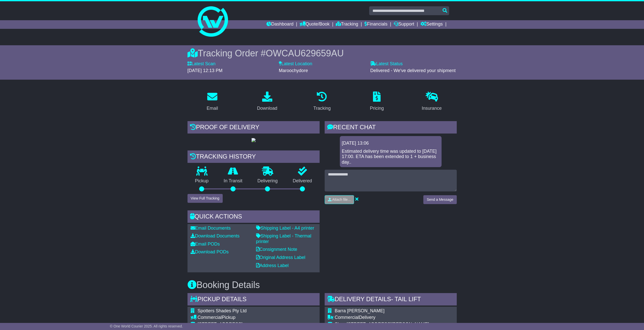 The width and height of the screenshot is (644, 330). Describe the element at coordinates (294, 71) in the screenshot. I see `span: Maroochydore` at that location.